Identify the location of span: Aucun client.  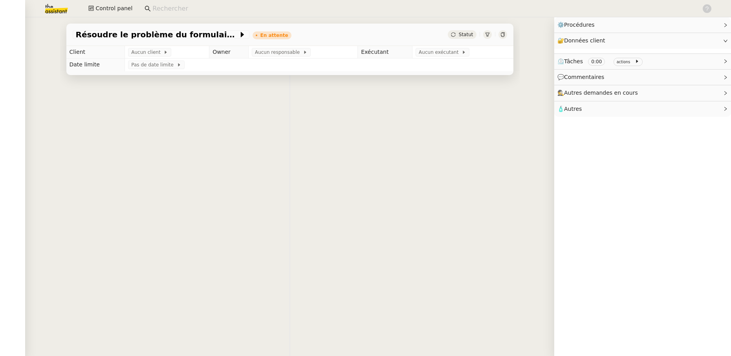
(147, 52).